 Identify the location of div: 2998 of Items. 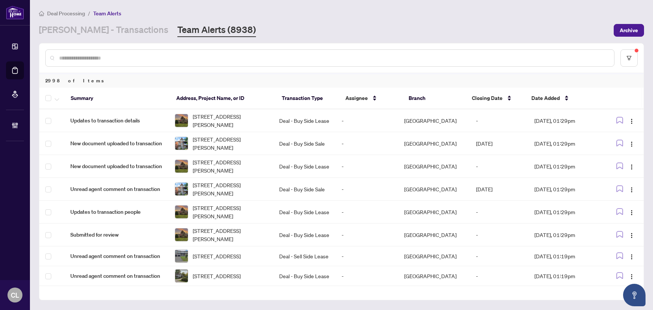
(341, 80).